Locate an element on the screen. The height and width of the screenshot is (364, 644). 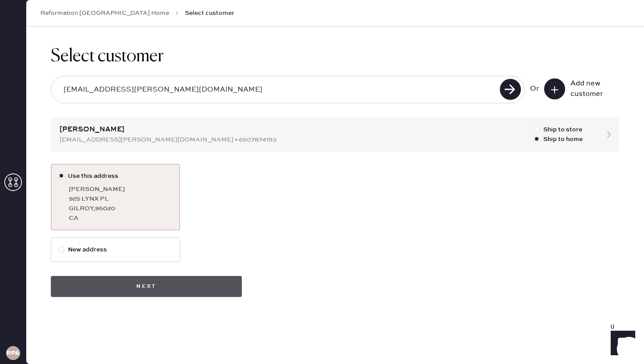
label: Use this address is located at coordinates (115, 176).